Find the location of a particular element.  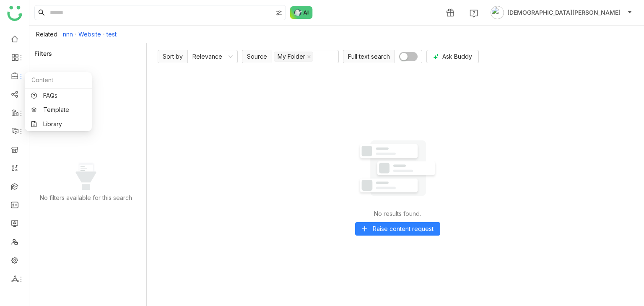

span: Full text search is located at coordinates (369, 57).